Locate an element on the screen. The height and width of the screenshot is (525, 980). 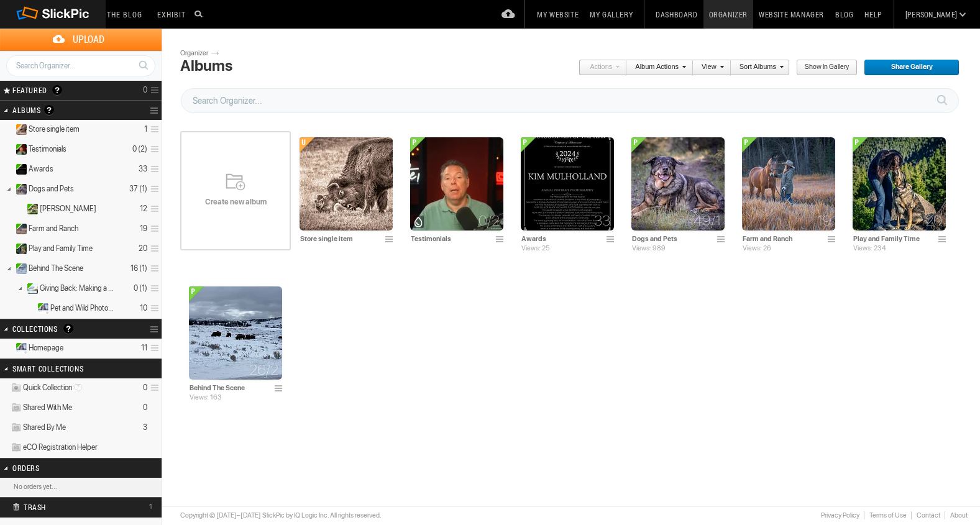
span: Views: 26 is located at coordinates (757, 248).